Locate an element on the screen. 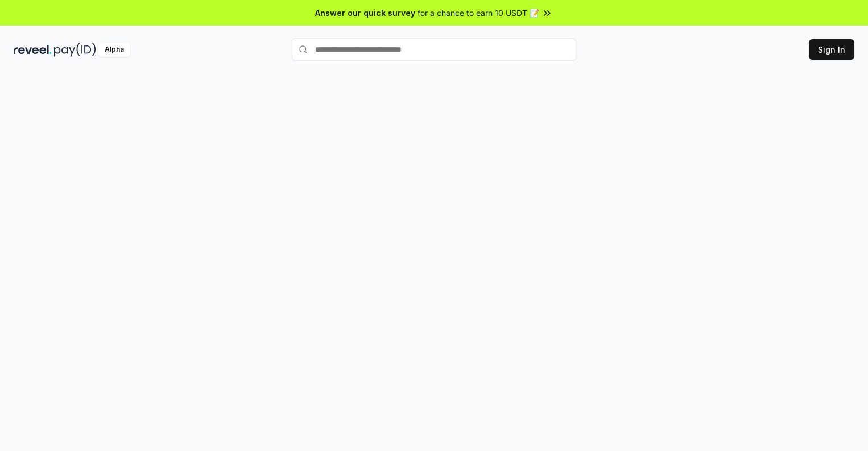 This screenshot has width=868, height=451. button: Sign In is located at coordinates (831, 49).